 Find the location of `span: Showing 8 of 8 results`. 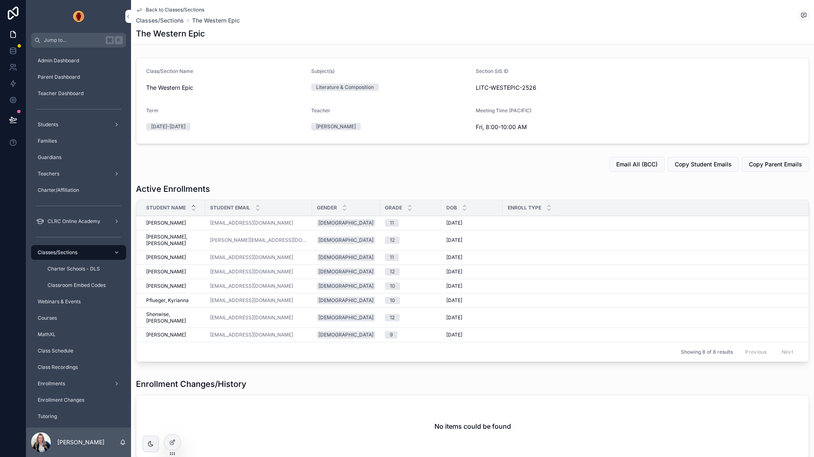

span: Showing 8 of 8 results is located at coordinates (707, 352).